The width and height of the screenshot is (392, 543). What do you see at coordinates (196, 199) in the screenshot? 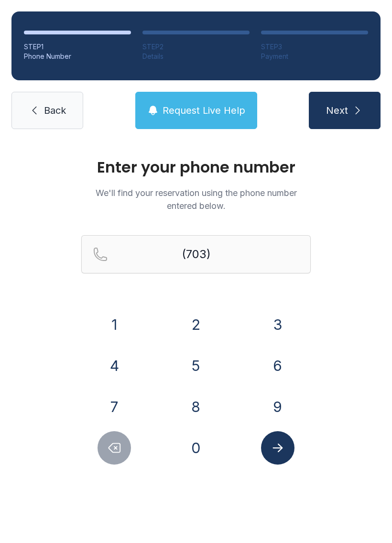
I see `p: We'll find your reservation using the phone number entered below.` at bounding box center [196, 199].